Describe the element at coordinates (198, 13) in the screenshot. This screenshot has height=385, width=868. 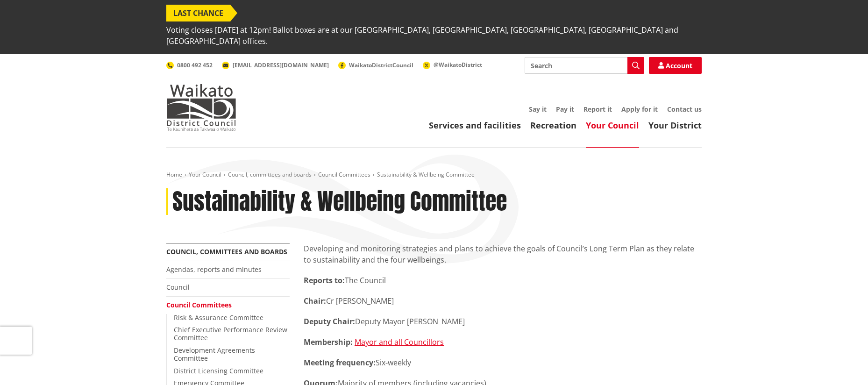
I see `span: LAST CHANCE` at that location.